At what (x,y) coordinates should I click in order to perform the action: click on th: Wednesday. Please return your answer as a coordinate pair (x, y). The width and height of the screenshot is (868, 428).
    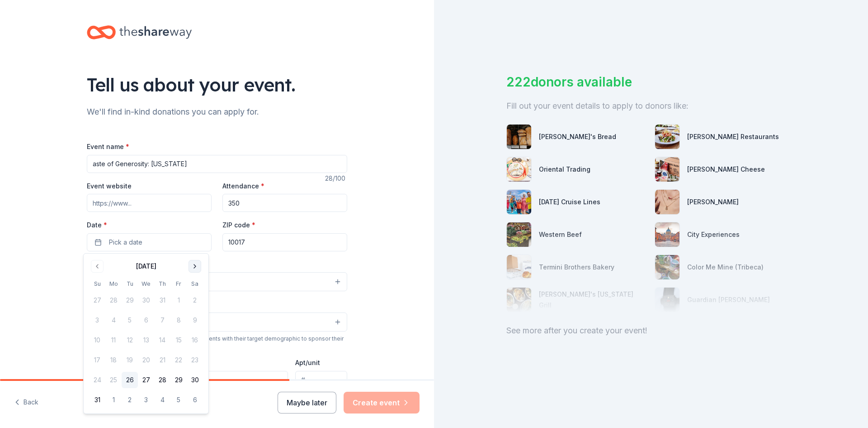
    Looking at the image, I should click on (146, 283).